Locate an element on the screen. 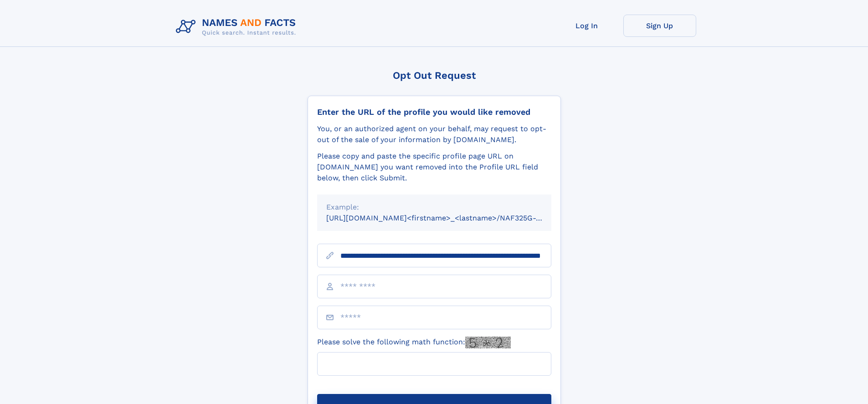 This screenshot has height=404, width=868. label: Please solve the following math function: is located at coordinates (414, 343).